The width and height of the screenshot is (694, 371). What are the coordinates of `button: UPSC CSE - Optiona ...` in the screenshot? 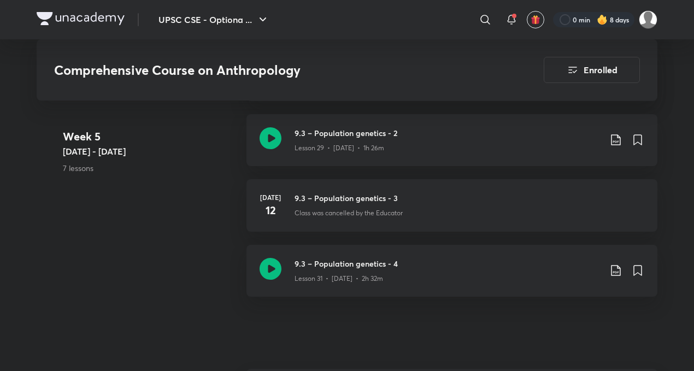 It's located at (214, 20).